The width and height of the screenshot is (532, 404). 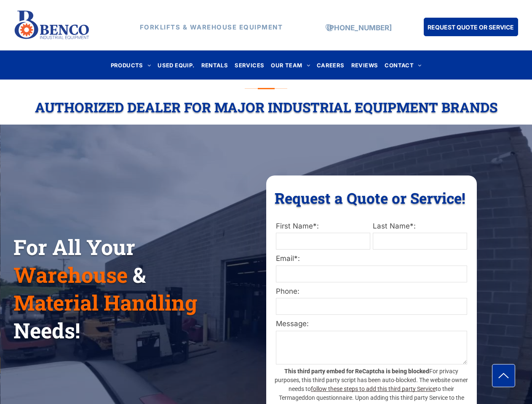 What do you see at coordinates (471, 27) in the screenshot?
I see `a: REQUEST QUOTE OR SERVICE` at bounding box center [471, 27].